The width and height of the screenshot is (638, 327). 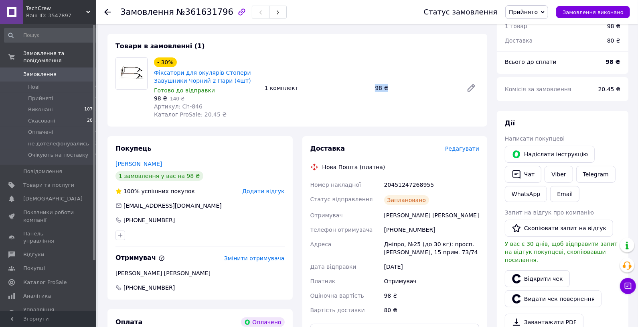 What do you see at coordinates (60, 57) in the screenshot?
I see `span: Замовлення та повідомлення` at bounding box center [60, 57].